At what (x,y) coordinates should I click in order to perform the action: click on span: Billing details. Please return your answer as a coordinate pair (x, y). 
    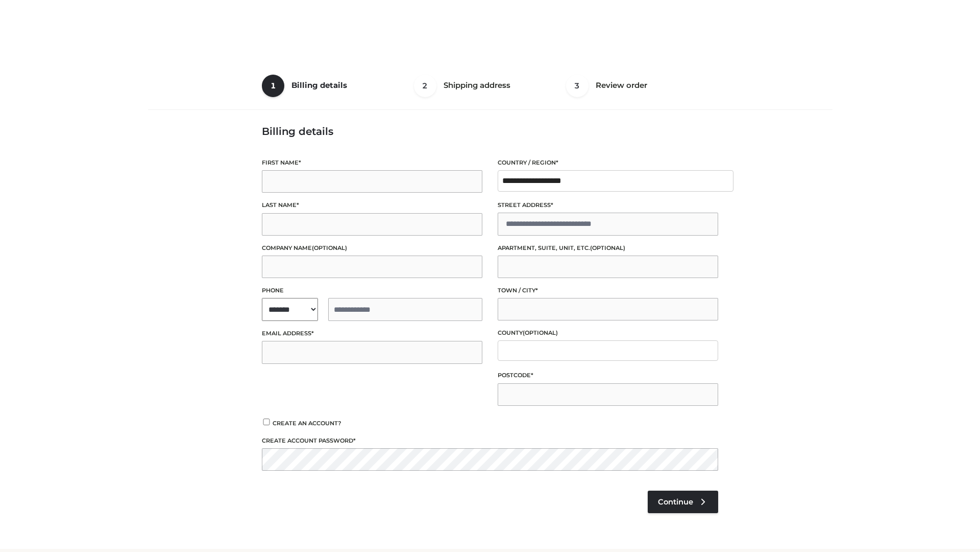
    Looking at the image, I should click on (319, 85).